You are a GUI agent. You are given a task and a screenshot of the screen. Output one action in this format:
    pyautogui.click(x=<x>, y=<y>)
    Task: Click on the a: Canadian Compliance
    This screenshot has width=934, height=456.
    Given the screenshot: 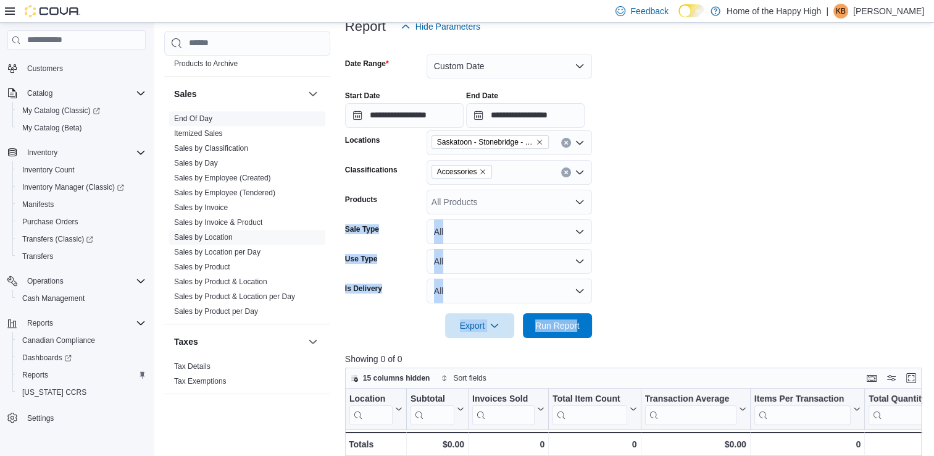 What is the action you would take?
    pyautogui.click(x=59, y=340)
    